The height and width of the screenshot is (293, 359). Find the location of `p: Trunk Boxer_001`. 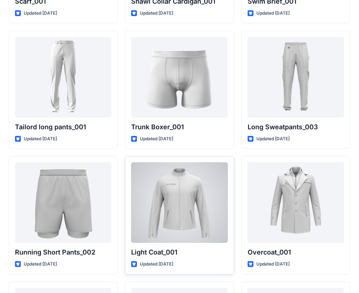

p: Trunk Boxer_001 is located at coordinates (180, 127).